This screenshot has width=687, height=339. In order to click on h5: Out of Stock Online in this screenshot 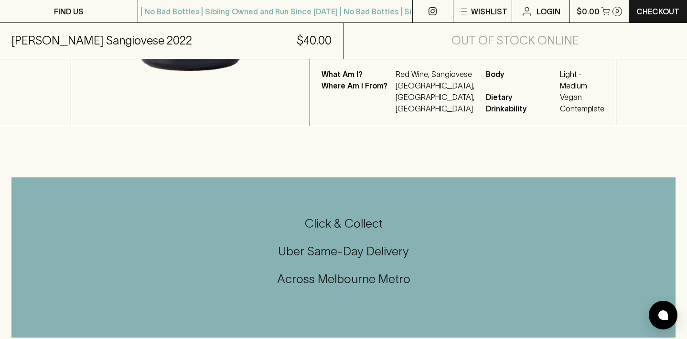, I will do `click(515, 41)`.